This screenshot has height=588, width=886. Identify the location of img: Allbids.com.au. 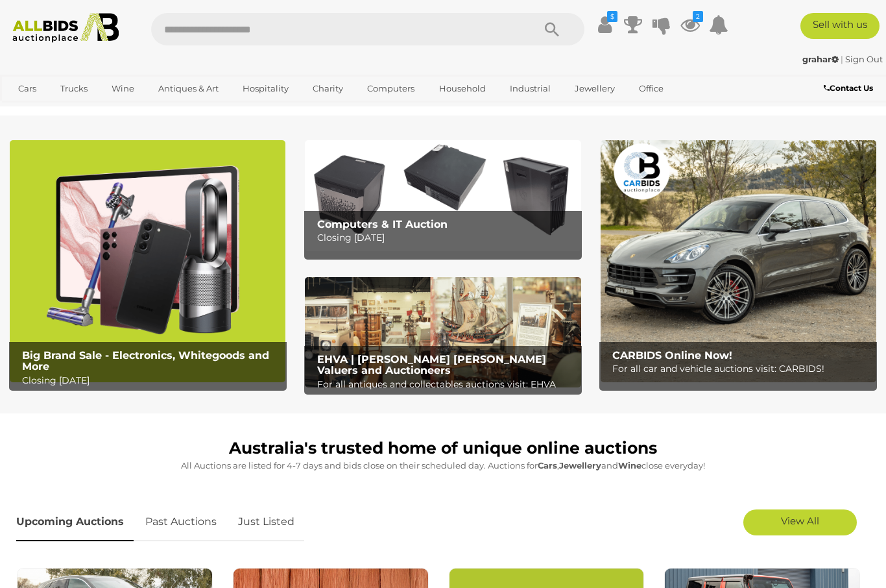
(66, 28).